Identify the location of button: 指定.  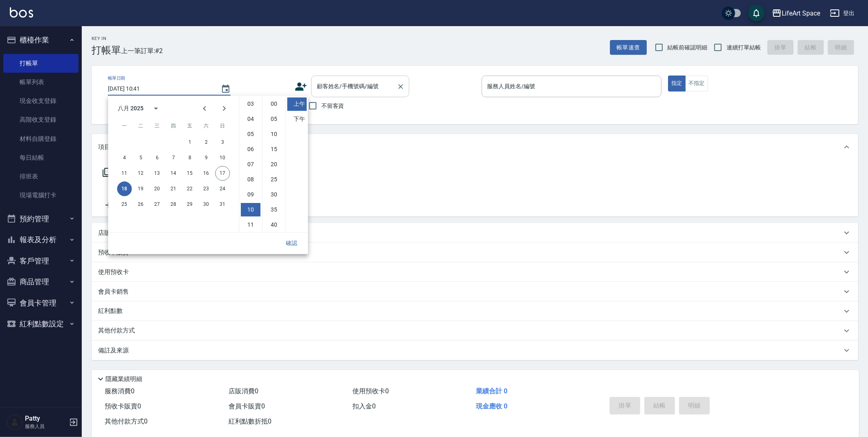
(677, 83).